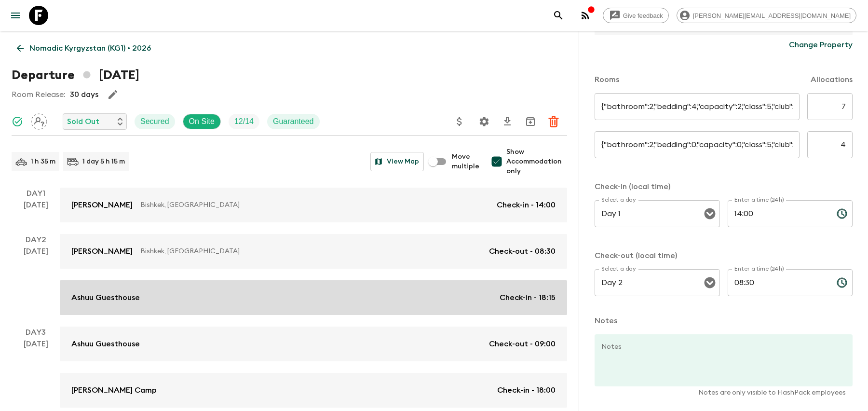 This screenshot has width=868, height=411. I want to click on button: Archive (Completed, Cancelled or Unsynced Departures only), so click(531, 121).